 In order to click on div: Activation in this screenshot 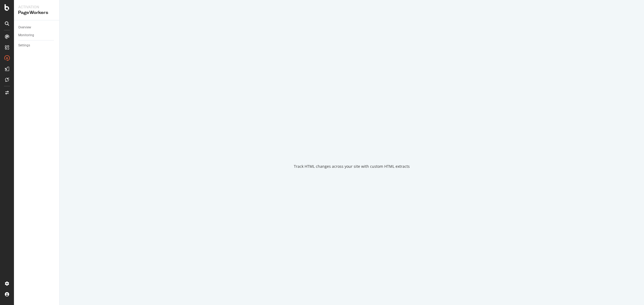, I will do `click(37, 7)`.